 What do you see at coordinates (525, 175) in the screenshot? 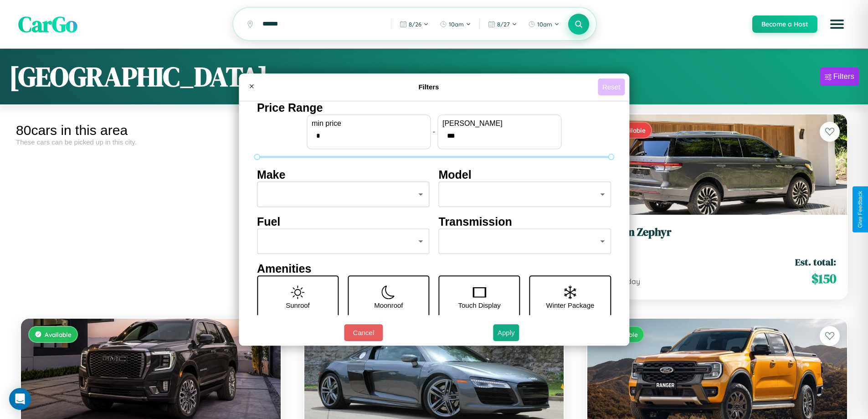
I see `h4: Model` at bounding box center [525, 175].